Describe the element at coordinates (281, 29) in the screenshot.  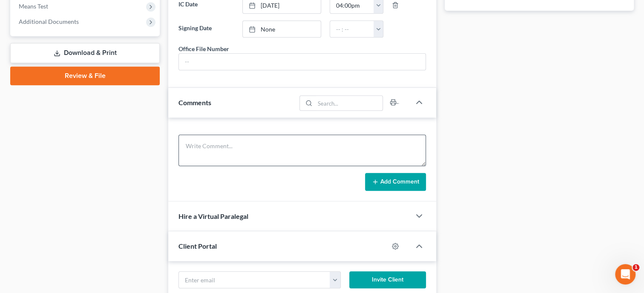
I see `a: None` at that location.